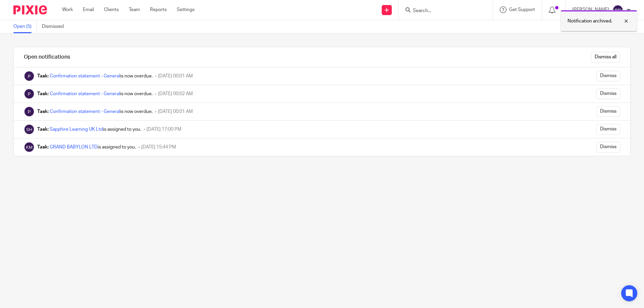 The width and height of the screenshot is (644, 308). What do you see at coordinates (30, 148) in the screenshot?
I see `img: Kaveh Mo` at bounding box center [30, 148].